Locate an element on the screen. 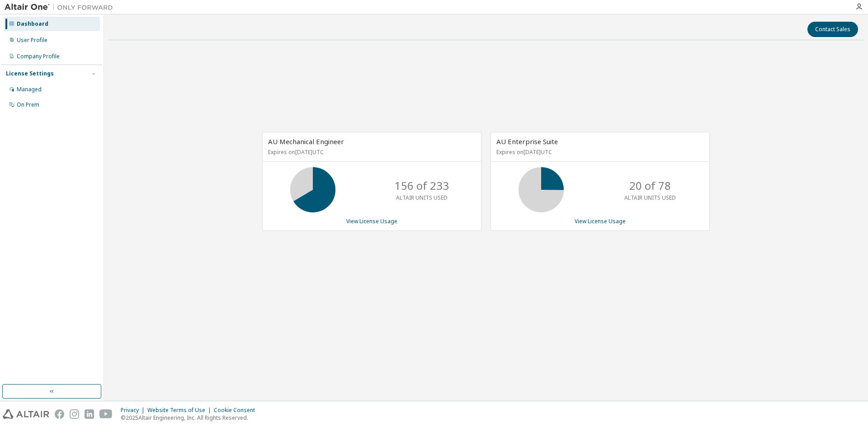  p: © 2025 Altair Engineering, Inc. All Rights Reserved. is located at coordinates (190, 417).